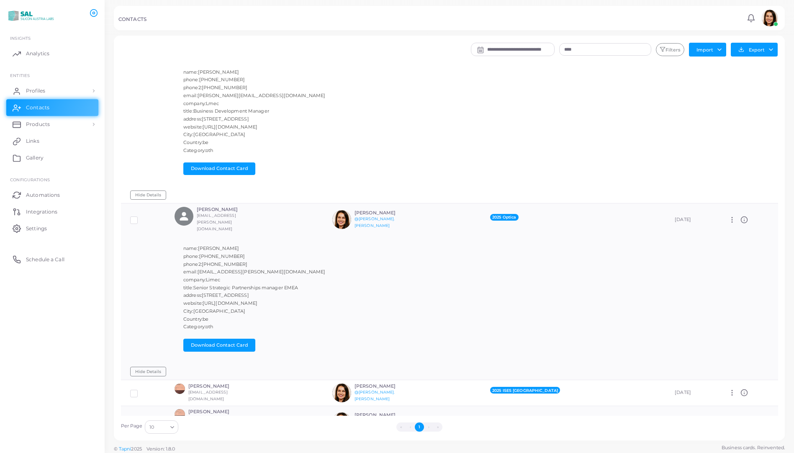 This screenshot has height=453, width=794. Describe the element at coordinates (152, 427) in the screenshot. I see `span: 10` at that location.